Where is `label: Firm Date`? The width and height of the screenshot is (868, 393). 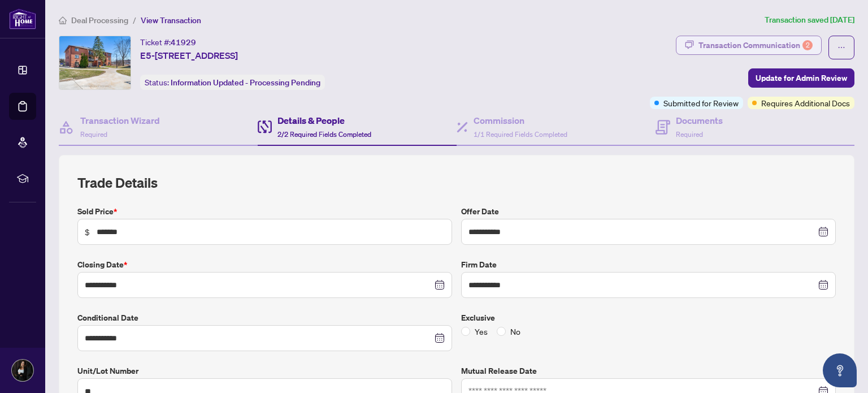 label: Firm Date is located at coordinates (648, 264).